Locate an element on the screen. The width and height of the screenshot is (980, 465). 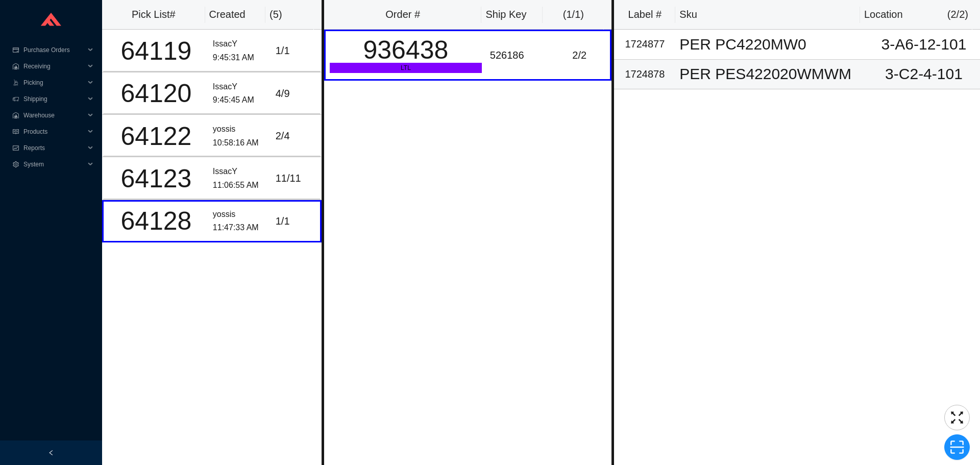
span: fullscreen is located at coordinates (957, 417).